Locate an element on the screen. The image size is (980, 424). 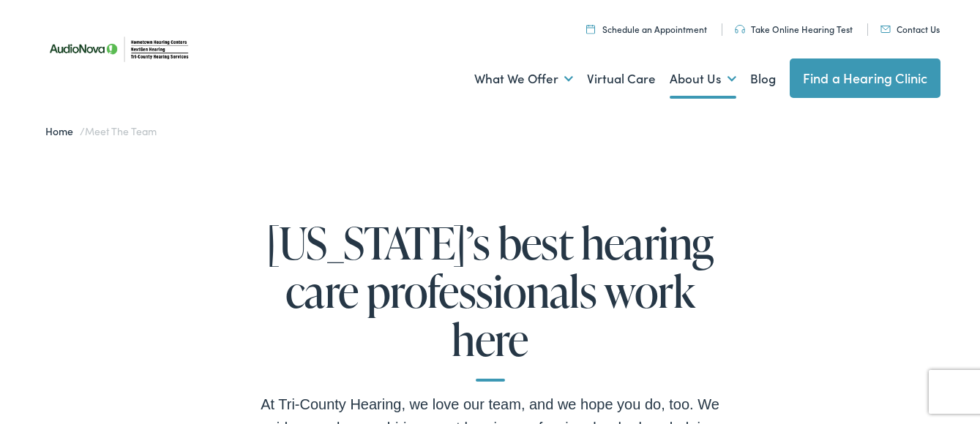
a: Take Online Hearing Test is located at coordinates (794, 28).